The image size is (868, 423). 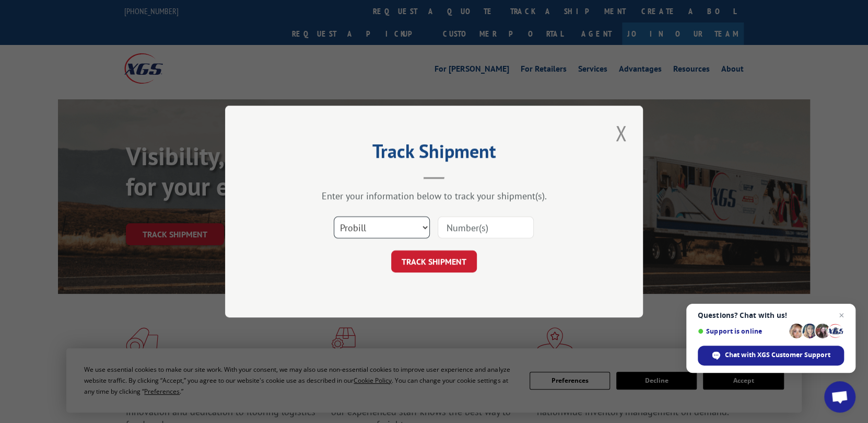 What do you see at coordinates (434, 154) in the screenshot?
I see `h2: Track Shipment` at bounding box center [434, 154].